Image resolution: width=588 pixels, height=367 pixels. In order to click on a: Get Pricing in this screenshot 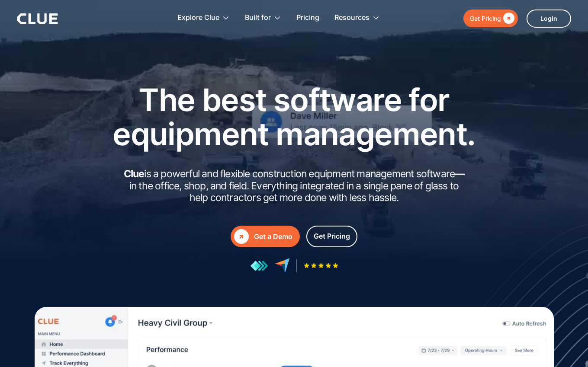, I will do `click(331, 237)`.